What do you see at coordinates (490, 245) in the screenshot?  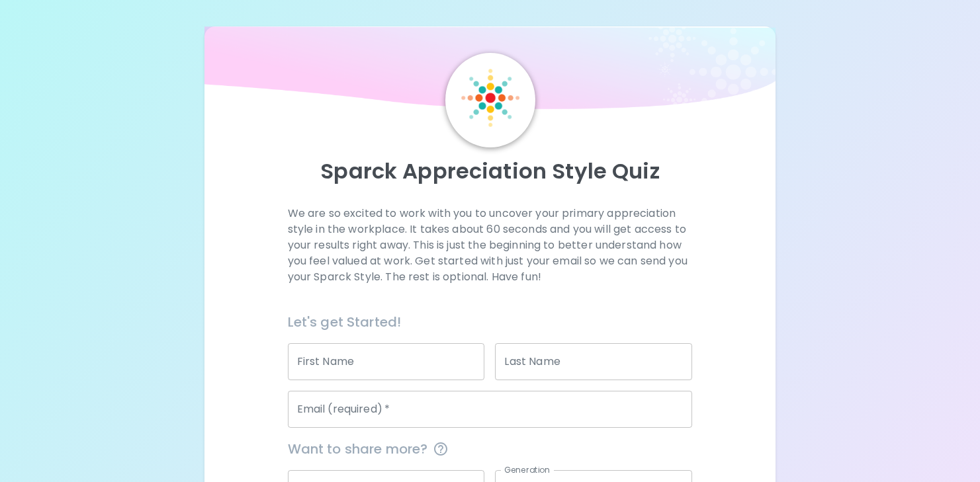 I see `p: We are so excited to work with you to uncover your primary appreciation style in the workplace. I...` at bounding box center [490, 245].